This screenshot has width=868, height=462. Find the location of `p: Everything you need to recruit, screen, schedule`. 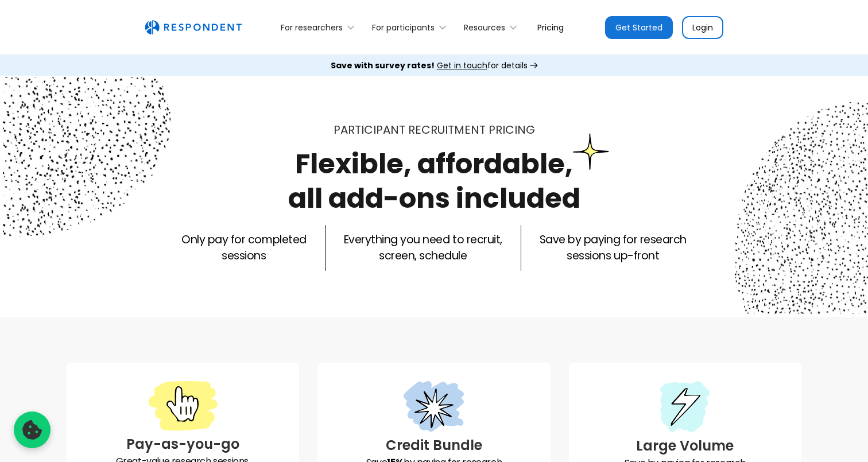

p: Everything you need to recruit, screen, schedule is located at coordinates (423, 248).